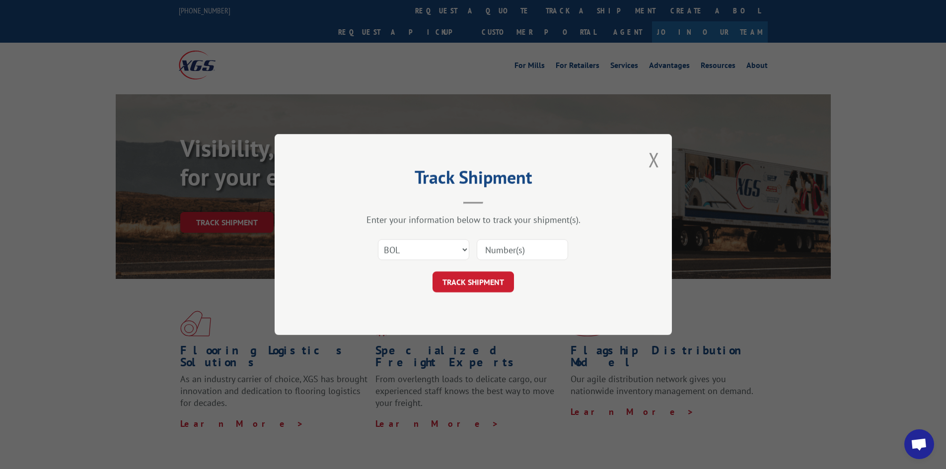 Image resolution: width=946 pixels, height=469 pixels. What do you see at coordinates (473, 220) in the screenshot?
I see `div: Enter your information below to track your shipment(s).` at bounding box center [473, 220].